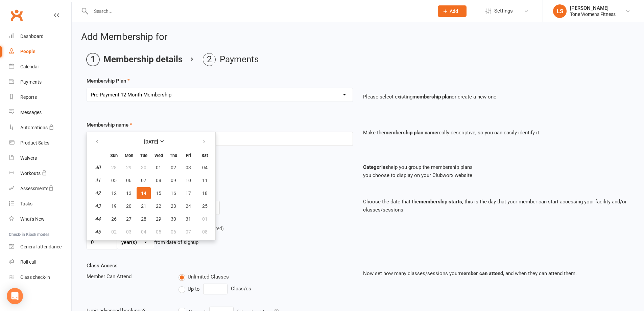 The height and width of the screenshot is (311, 644). Describe the element at coordinates (497, 171) in the screenshot. I see `p: help you group the membership plans you choose to display on your Clubworx website` at that location.